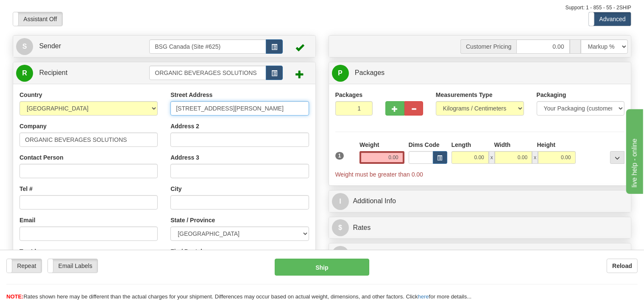 The width and height of the screenshot is (644, 301). I want to click on button: Reload, so click(622, 266).